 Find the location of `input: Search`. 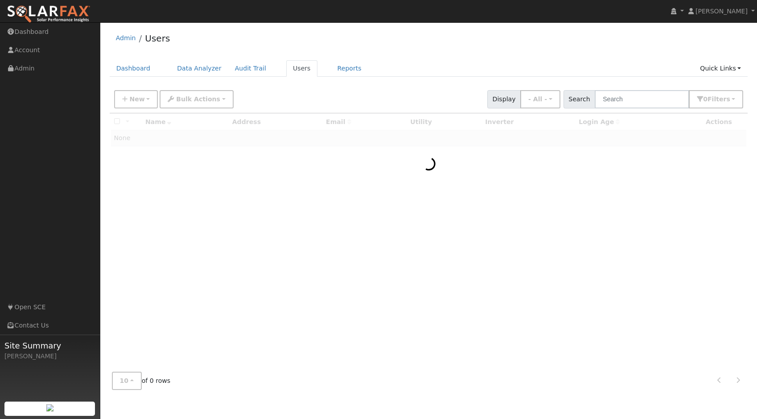

input: Search is located at coordinates (642, 99).